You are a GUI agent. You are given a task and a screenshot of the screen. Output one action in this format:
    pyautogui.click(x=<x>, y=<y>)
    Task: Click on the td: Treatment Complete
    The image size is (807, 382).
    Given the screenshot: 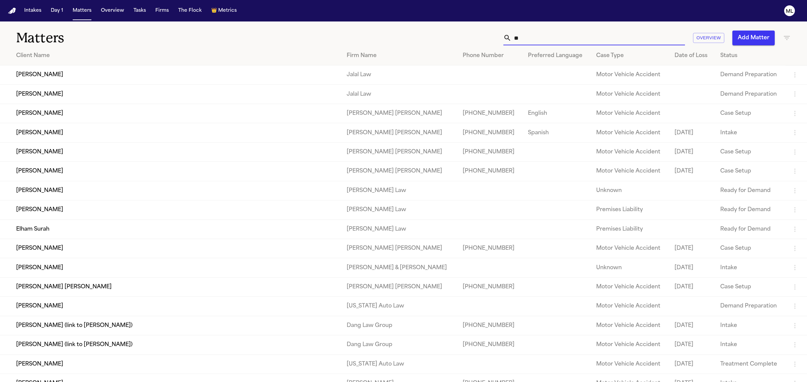 What is the action you would take?
    pyautogui.click(x=750, y=364)
    